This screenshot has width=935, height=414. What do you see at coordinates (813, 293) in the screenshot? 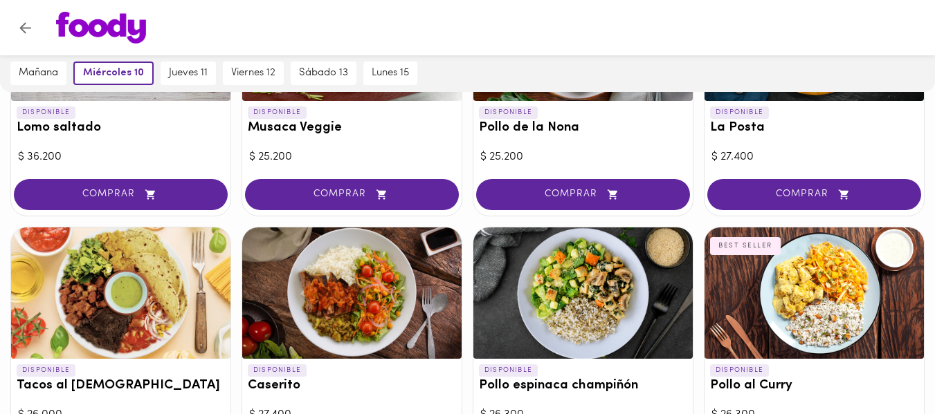
I see `div: Pollo al Curry` at bounding box center [813, 293].